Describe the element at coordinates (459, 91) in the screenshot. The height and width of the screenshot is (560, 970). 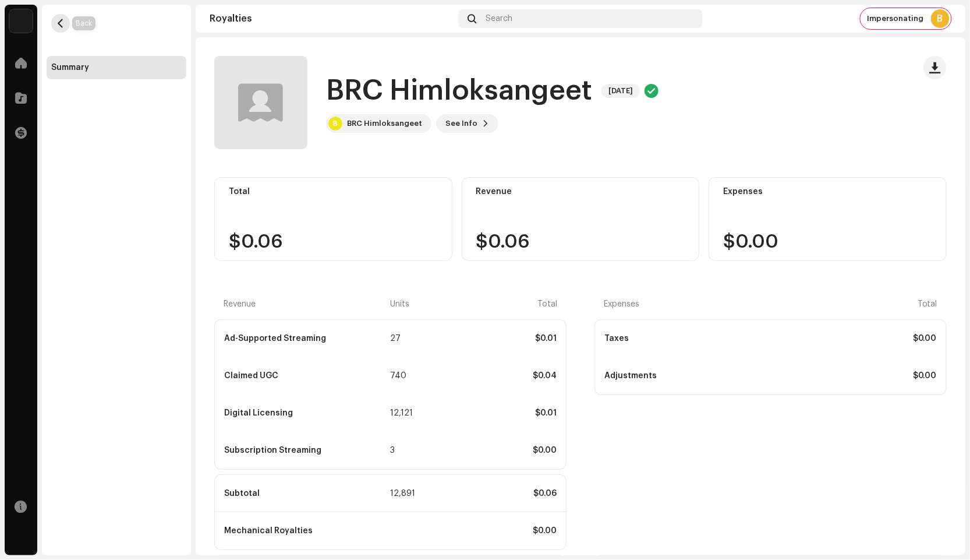
I see `h1: BRC Himloksangeet` at that location.